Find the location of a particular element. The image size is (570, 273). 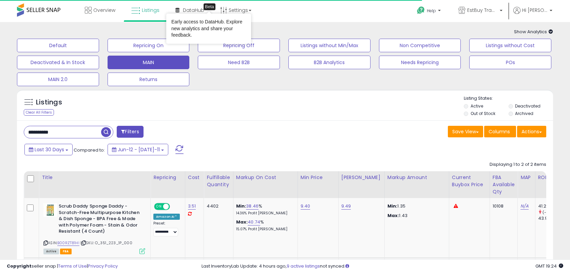

div: Current Buybox Price is located at coordinates (470, 181).